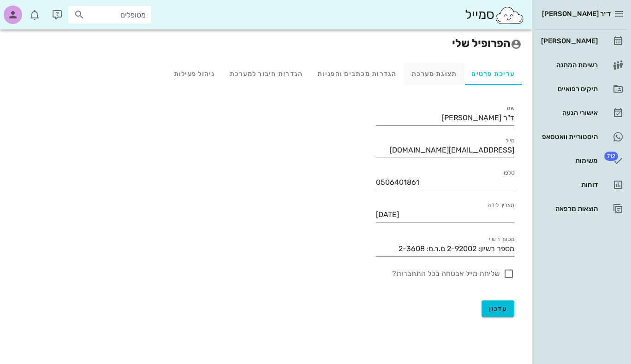  I want to click on div: עריכת פרטים, so click(493, 73).